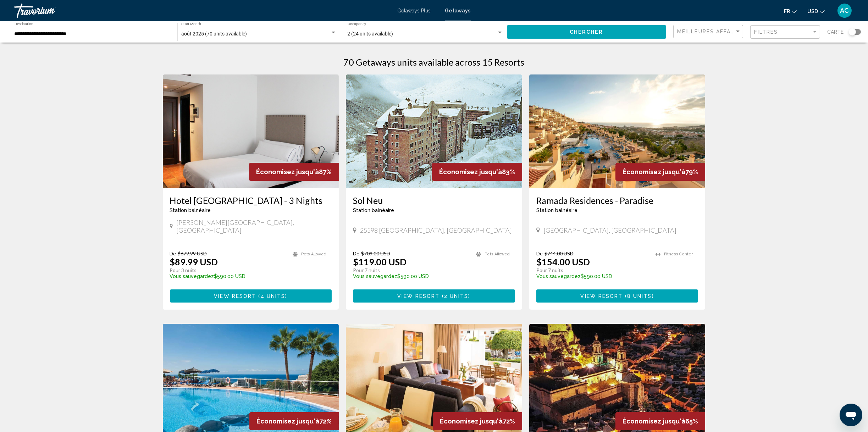 The image size is (868, 432). I want to click on span: Getaways Plus, so click(415, 11).